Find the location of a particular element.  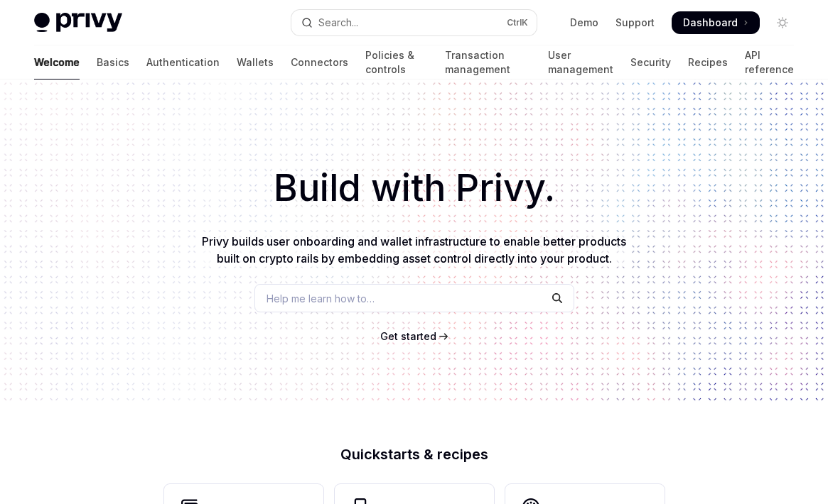

a: Welcome is located at coordinates (57, 62).